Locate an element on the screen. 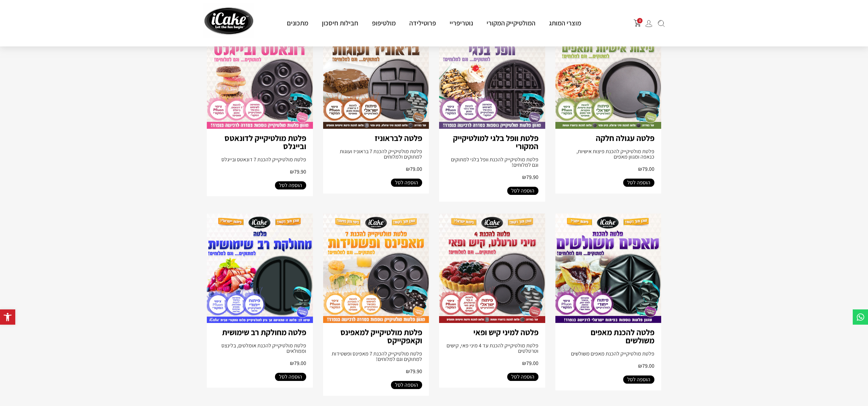  a: פלטה להכנת מאפים משולשים is located at coordinates (622, 336).